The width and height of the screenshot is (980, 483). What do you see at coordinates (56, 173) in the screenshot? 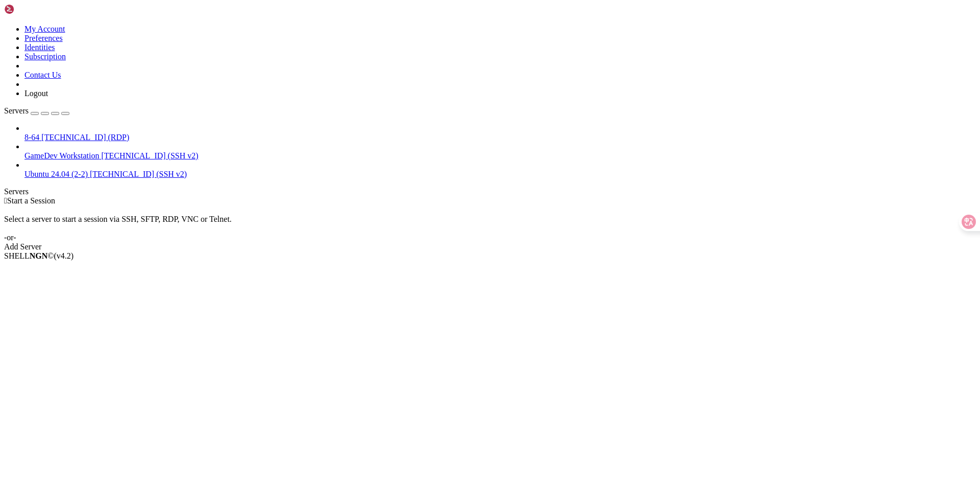
I see `span: Ubuntu 24.04 (2-2)` at bounding box center [56, 173].